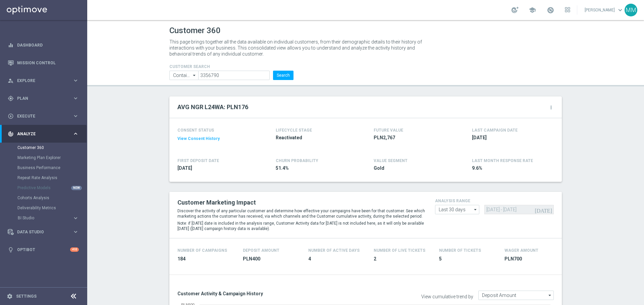 This screenshot has width=644, height=305. What do you see at coordinates (44, 168) in the screenshot?
I see `a: Business Performance` at bounding box center [44, 168].